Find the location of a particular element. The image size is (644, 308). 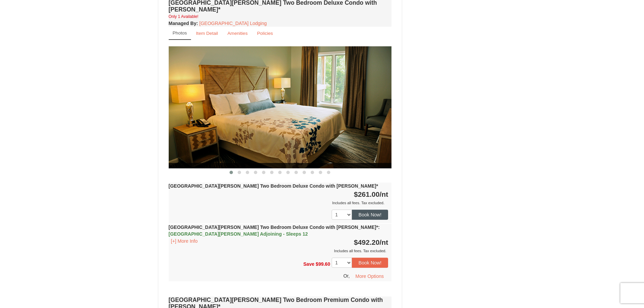

small: Photos is located at coordinates (180, 33).